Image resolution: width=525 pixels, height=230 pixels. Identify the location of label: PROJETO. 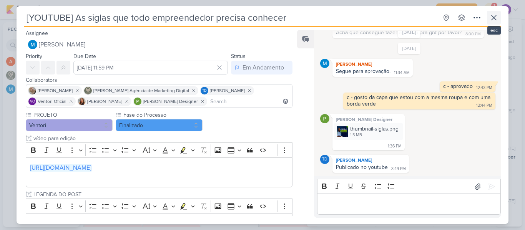
(73, 115).